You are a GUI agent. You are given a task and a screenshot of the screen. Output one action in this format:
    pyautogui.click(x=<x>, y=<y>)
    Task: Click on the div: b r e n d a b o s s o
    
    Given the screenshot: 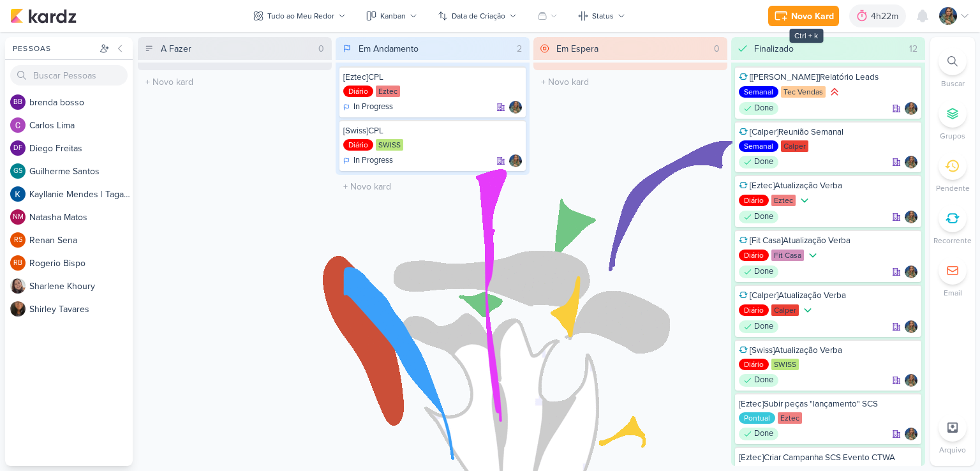 What is the action you would take?
    pyautogui.click(x=81, y=102)
    